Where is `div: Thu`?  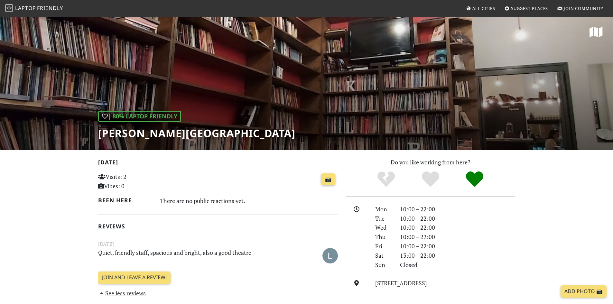
div: Thu is located at coordinates (383, 237).